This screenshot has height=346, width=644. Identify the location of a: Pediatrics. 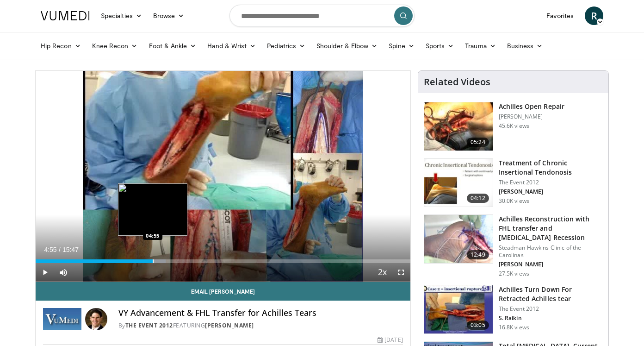
(286, 46).